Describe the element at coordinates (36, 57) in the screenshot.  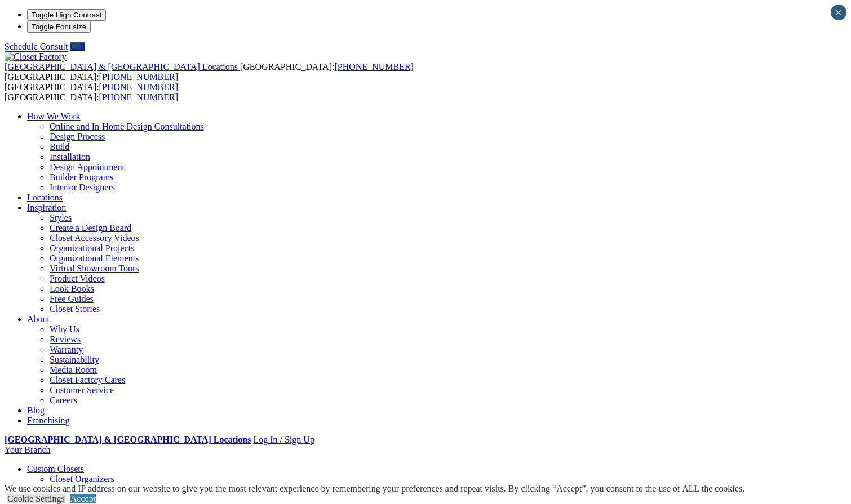
I see `img: Closet Factory` at that location.